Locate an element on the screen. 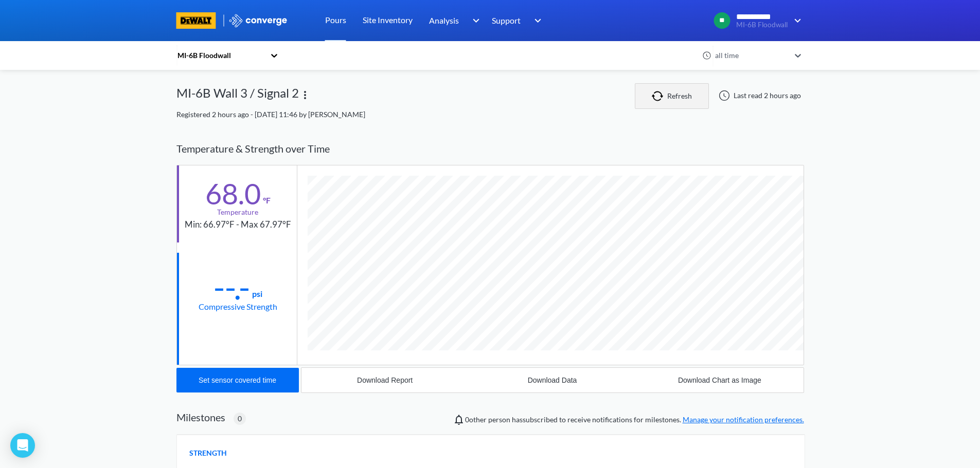  span: MI-6B Floodwall is located at coordinates (762, 25).